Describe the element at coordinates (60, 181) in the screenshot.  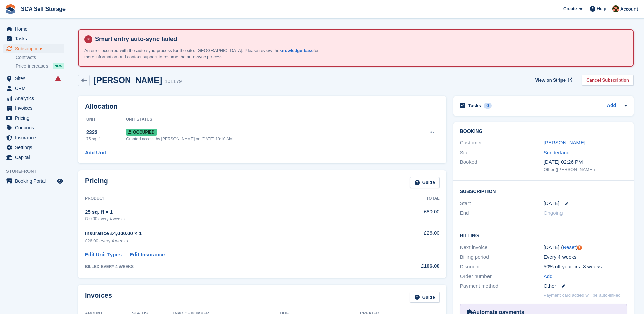
I see `a: Preview store` at that location.